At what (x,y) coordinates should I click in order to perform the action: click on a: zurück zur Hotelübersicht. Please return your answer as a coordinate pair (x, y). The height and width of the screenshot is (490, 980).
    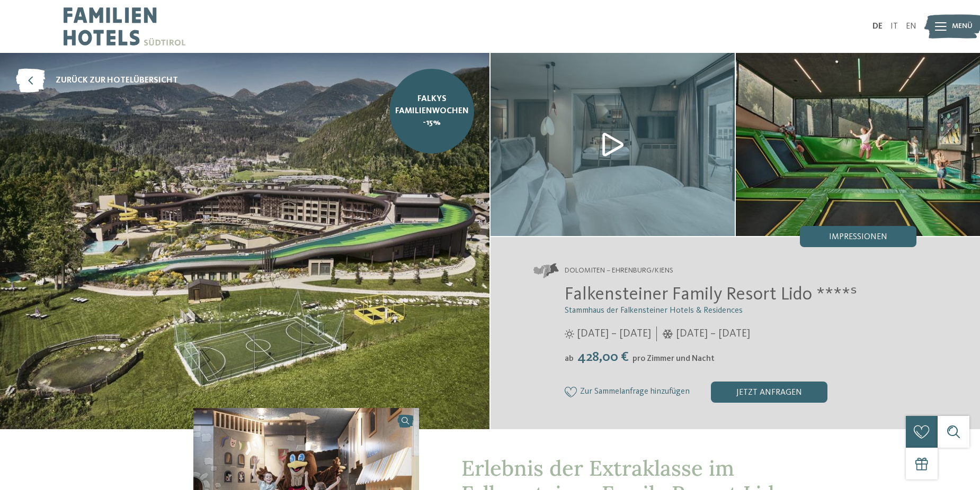
    Looking at the image, I should click on (97, 80).